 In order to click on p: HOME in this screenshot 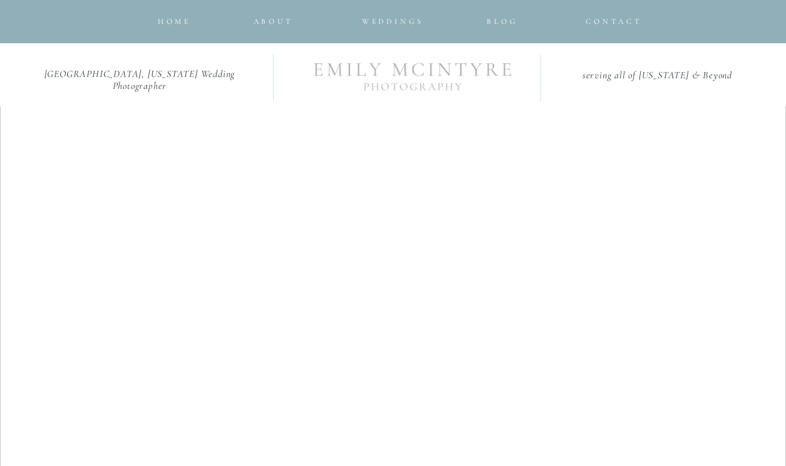, I will do `click(175, 22)`.